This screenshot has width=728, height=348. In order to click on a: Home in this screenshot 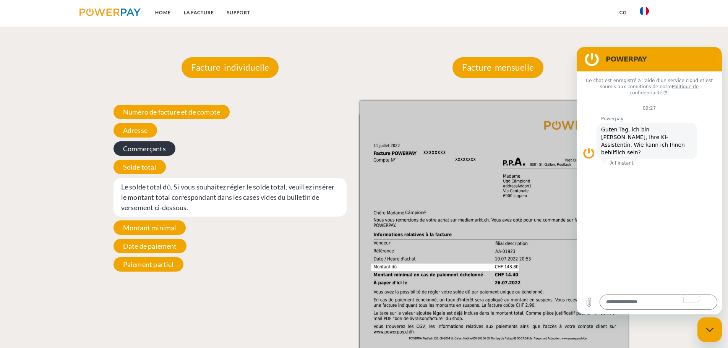, I will do `click(163, 13)`.